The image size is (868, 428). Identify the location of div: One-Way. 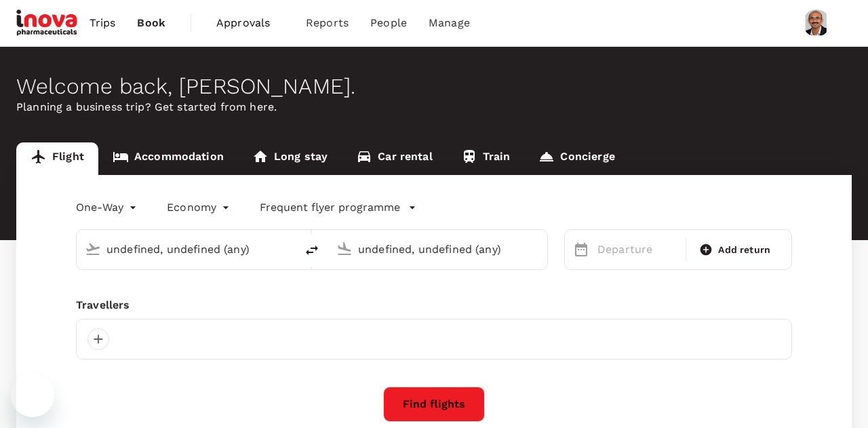
(108, 208).